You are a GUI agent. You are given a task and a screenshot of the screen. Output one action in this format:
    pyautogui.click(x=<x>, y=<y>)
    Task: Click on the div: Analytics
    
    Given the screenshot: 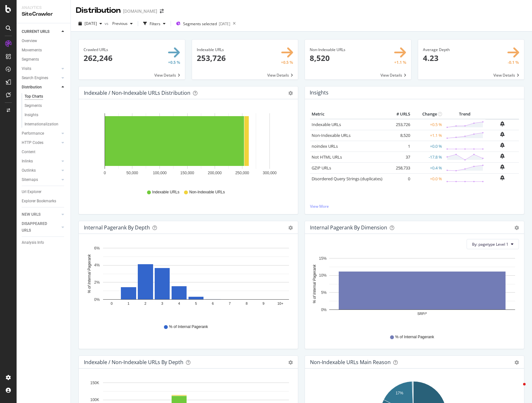 What is the action you would take?
    pyautogui.click(x=43, y=8)
    